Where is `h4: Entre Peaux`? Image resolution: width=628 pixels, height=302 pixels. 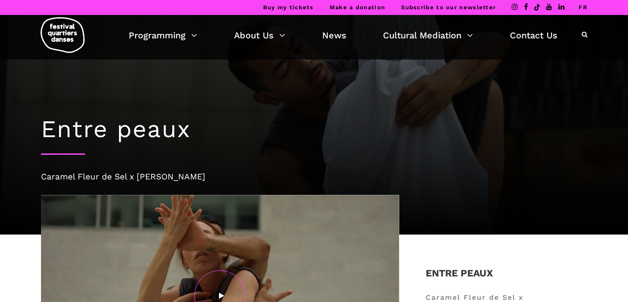 h4: Entre Peaux is located at coordinates (459, 276).